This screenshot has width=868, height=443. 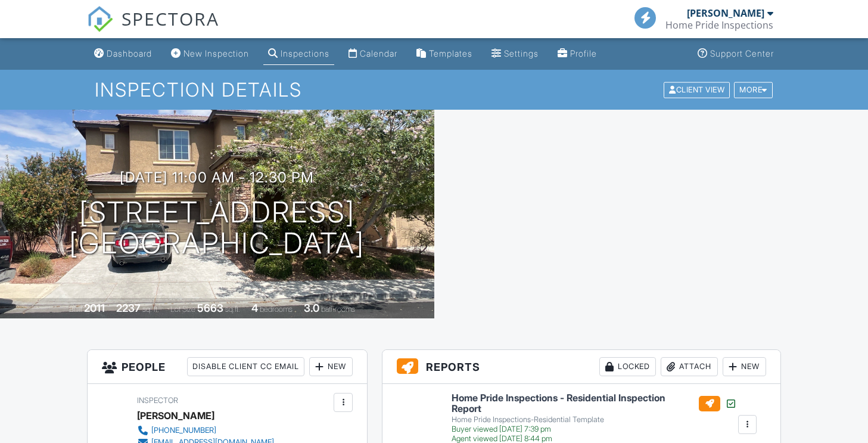 I want to click on h1: Inspection Details, so click(x=434, y=89).